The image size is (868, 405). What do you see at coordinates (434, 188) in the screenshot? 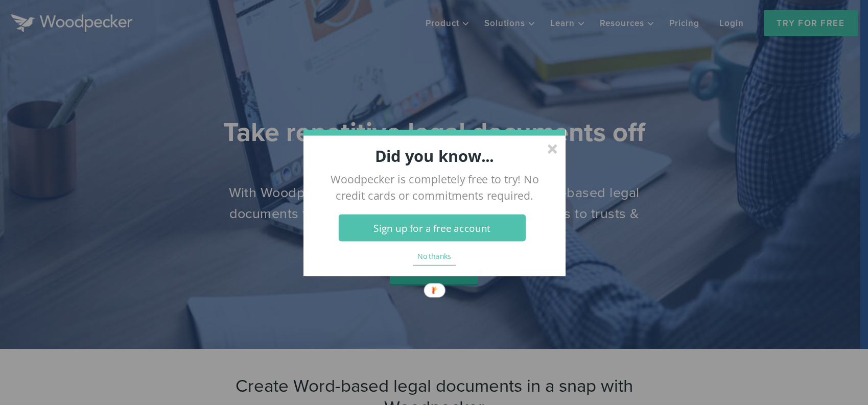
I see `p: Woodpecker is completely free to try! No credit cards or commitments required.` at bounding box center [434, 188].